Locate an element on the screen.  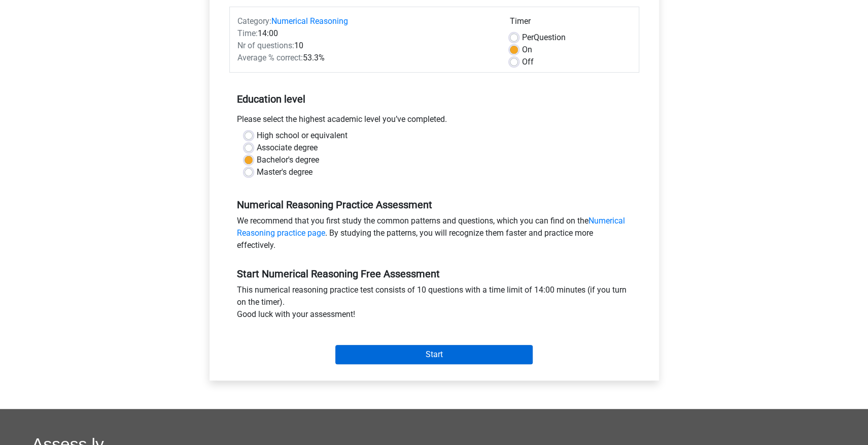
input: Start is located at coordinates (434, 355).